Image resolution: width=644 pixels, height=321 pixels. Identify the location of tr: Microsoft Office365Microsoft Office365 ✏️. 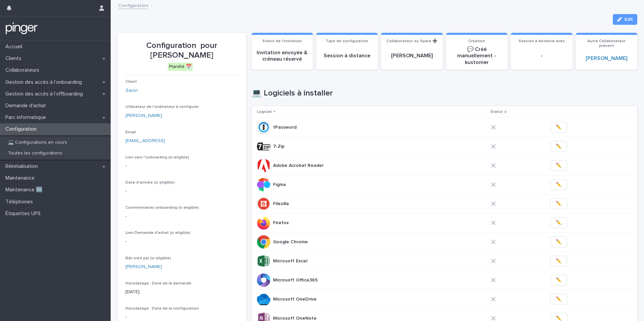
(444, 280).